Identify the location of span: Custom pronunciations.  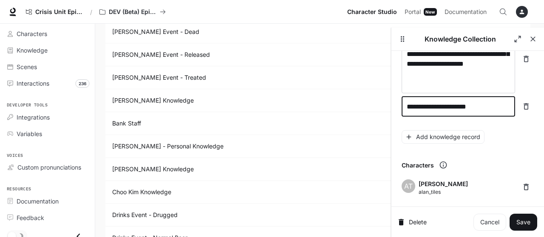
(49, 167).